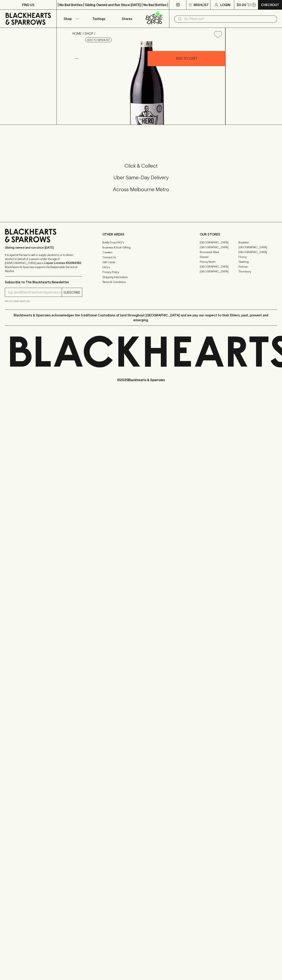 The height and width of the screenshot is (980, 282). I want to click on a: Geelong, so click(258, 262).